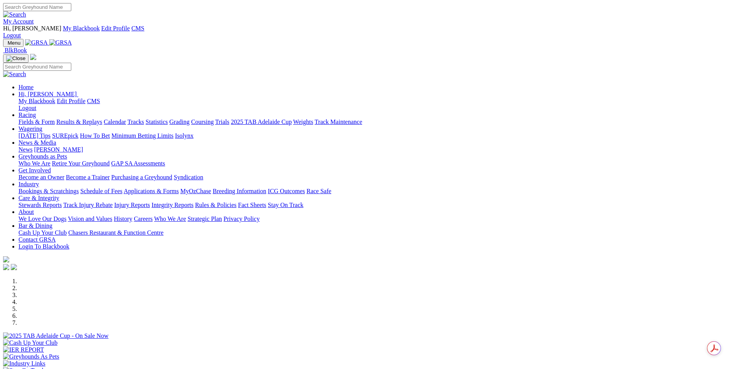 The image size is (734, 369). Describe the element at coordinates (65, 136) in the screenshot. I see `a: SUREpick` at that location.